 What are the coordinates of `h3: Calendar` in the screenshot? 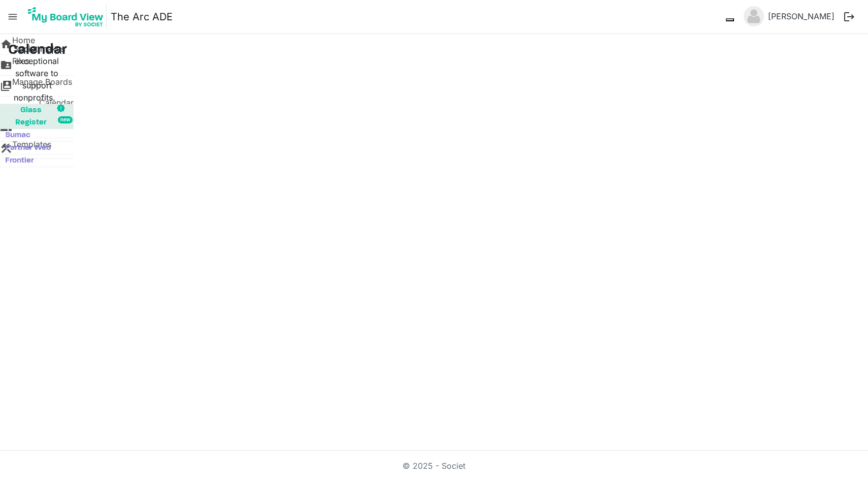 It's located at (434, 51).